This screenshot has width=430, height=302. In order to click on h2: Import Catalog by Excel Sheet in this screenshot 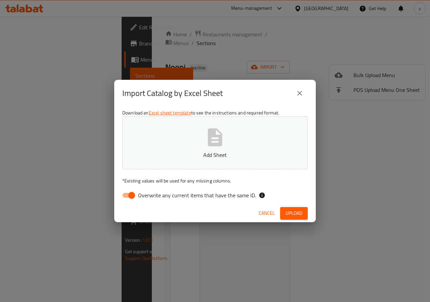, I will do `click(173, 93)`.